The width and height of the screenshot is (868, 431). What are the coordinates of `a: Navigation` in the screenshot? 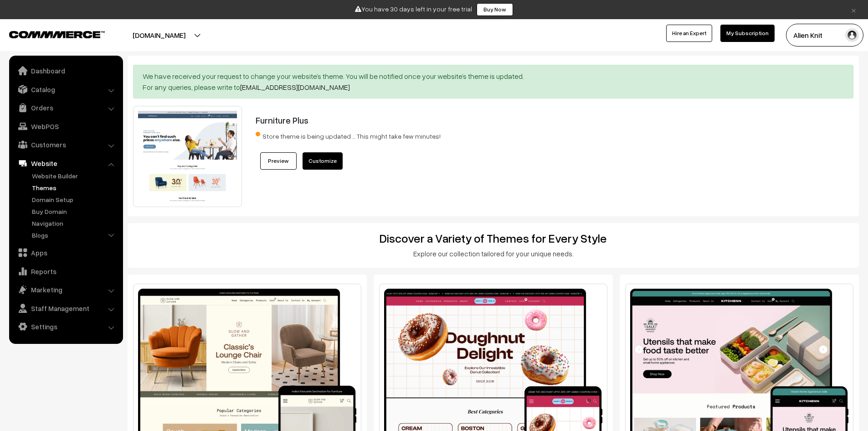 It's located at (74, 223).